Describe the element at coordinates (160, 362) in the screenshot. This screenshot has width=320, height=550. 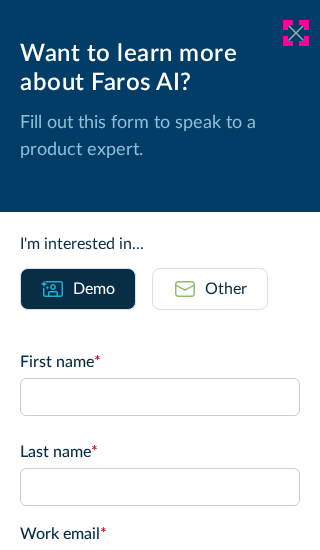
I see `label: First name` at that location.